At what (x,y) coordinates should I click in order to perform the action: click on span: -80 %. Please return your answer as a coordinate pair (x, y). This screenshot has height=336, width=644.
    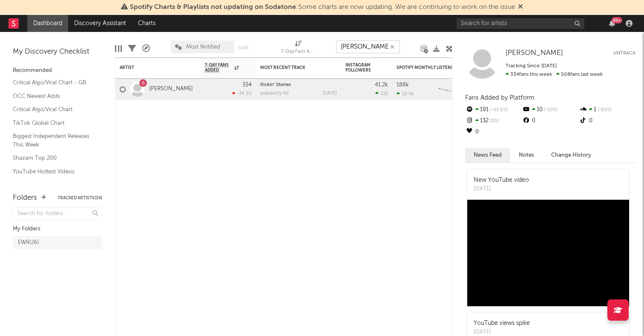
    Looking at the image, I should click on (604, 110).